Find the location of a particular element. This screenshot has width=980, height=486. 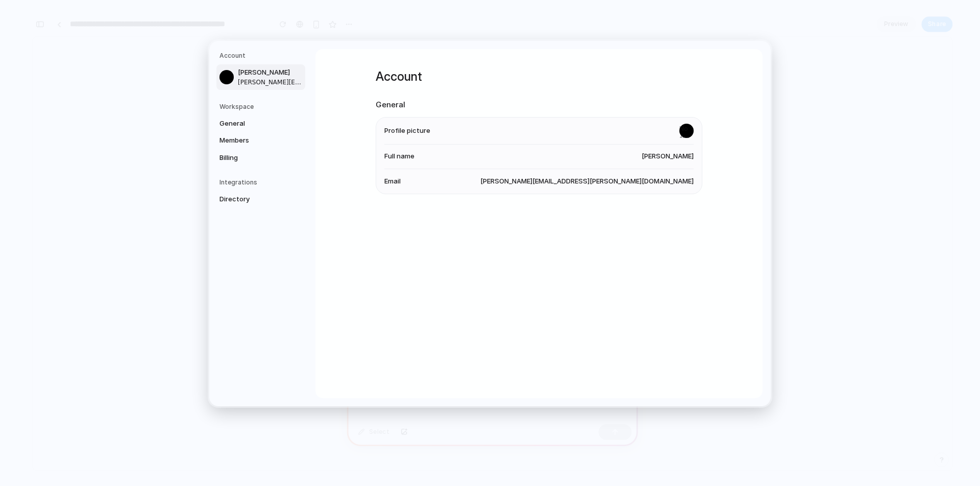

span: Billing is located at coordinates (252, 157).